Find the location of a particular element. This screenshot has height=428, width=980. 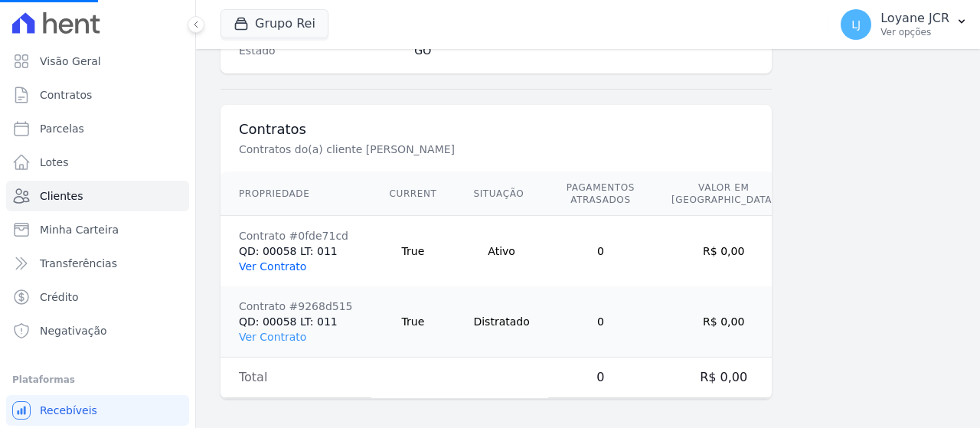

td: Total is located at coordinates (296, 377).